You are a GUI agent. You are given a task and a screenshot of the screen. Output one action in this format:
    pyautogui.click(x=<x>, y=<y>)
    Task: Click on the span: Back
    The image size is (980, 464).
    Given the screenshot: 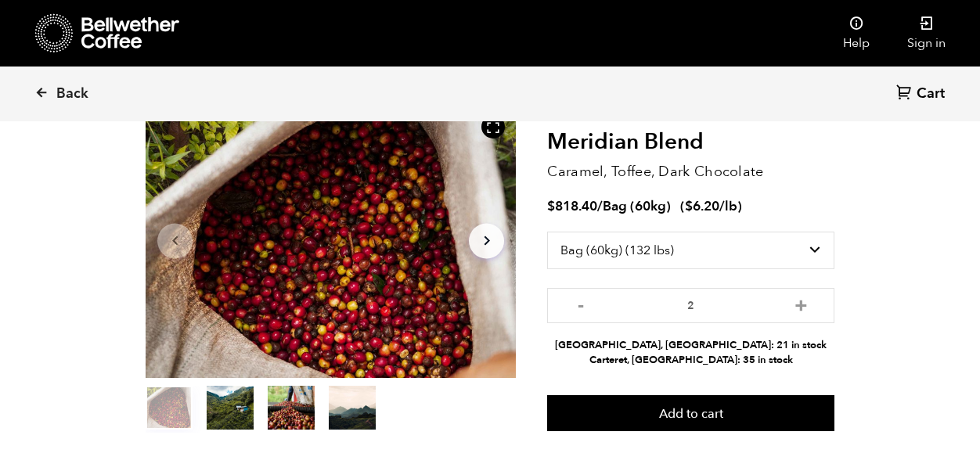 What is the action you would take?
    pyautogui.click(x=72, y=94)
    